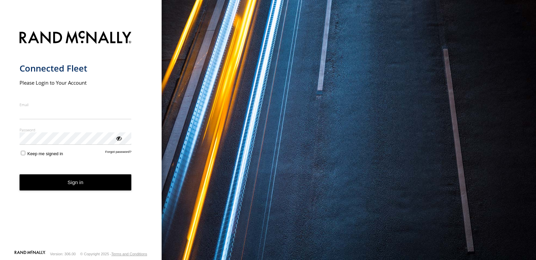 Image resolution: width=536 pixels, height=260 pixels. What do you see at coordinates (75, 183) in the screenshot?
I see `button: Sign in` at bounding box center [75, 183].